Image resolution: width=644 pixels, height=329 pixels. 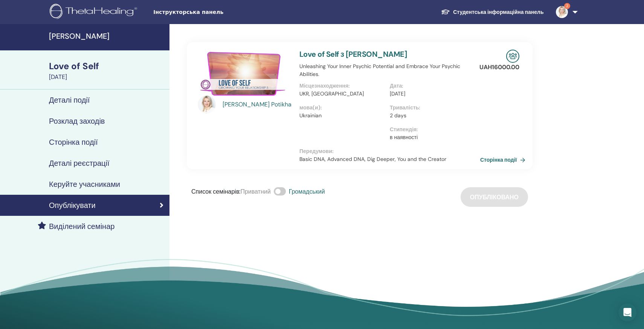 I want to click on p: мова(и) :, so click(x=342, y=107).